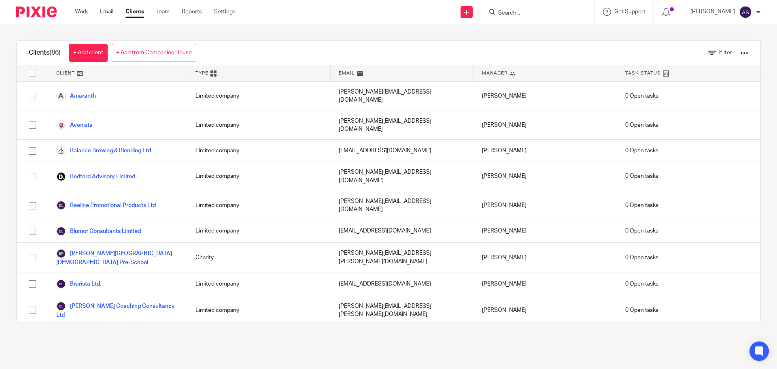 This screenshot has height=369, width=777. I want to click on a: Reports, so click(192, 12).